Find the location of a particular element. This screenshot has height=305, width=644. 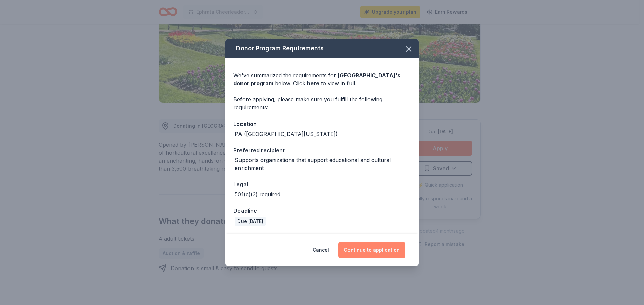

a: here is located at coordinates (313, 83).